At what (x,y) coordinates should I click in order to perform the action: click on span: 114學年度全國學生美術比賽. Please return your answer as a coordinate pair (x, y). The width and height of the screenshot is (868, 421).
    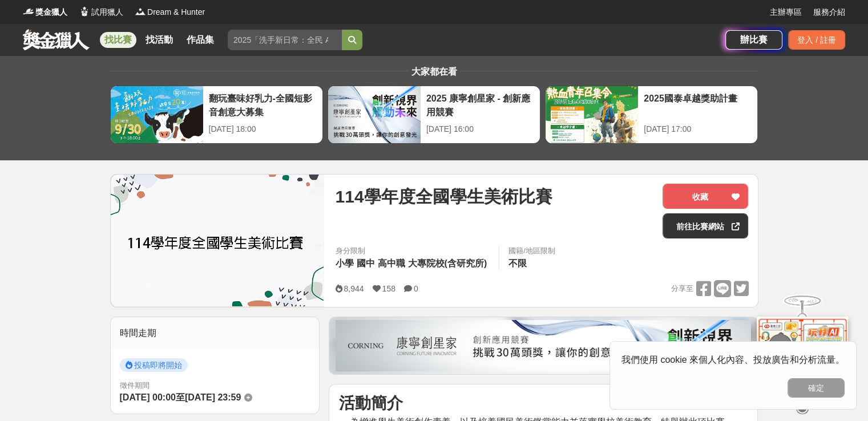
    Looking at the image, I should click on (443, 196).